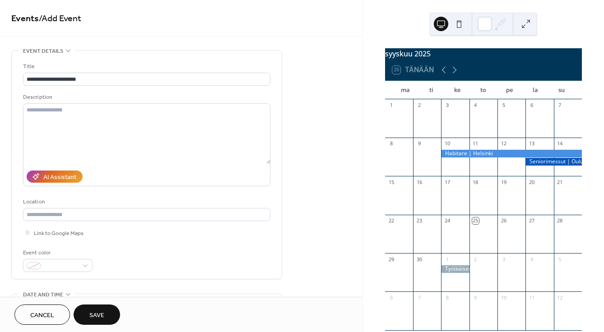 This screenshot has height=332, width=604. Describe the element at coordinates (504, 182) in the screenshot. I see `div: 19` at that location.